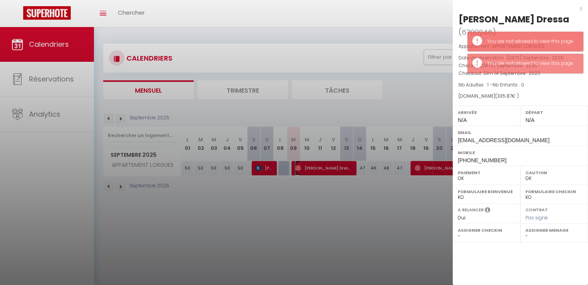 Image resolution: width=588 pixels, height=285 pixels. I want to click on label: Mobile, so click(520, 153).